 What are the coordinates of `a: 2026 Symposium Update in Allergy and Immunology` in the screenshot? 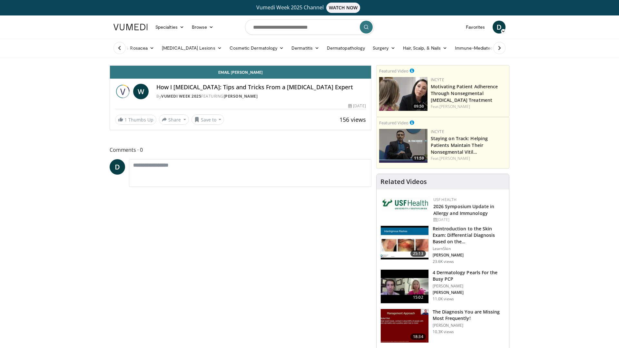 It's located at (463, 210).